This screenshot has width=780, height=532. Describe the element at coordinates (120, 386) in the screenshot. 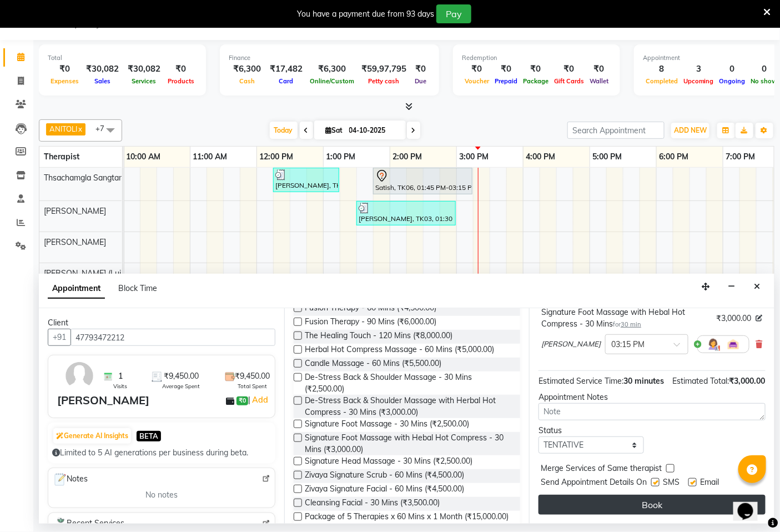

I see `span: Visits` at that location.